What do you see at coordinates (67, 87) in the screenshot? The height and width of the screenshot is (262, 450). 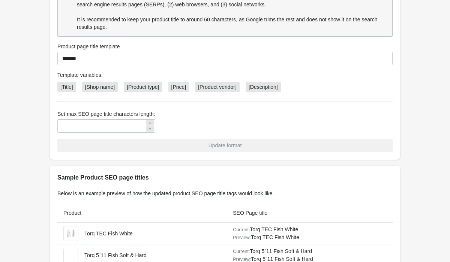 I see `button: [Title]` at bounding box center [67, 87].